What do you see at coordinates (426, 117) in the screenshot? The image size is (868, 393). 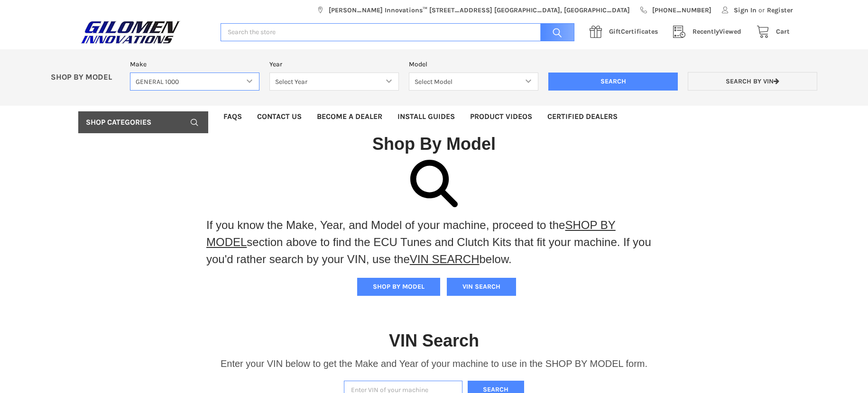 I see `a: Install Guides` at bounding box center [426, 117].